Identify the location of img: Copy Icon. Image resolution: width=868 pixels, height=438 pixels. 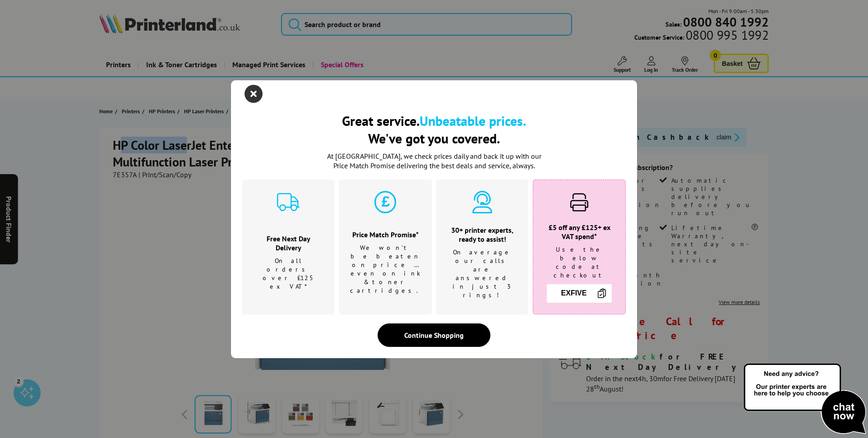
(601, 293).